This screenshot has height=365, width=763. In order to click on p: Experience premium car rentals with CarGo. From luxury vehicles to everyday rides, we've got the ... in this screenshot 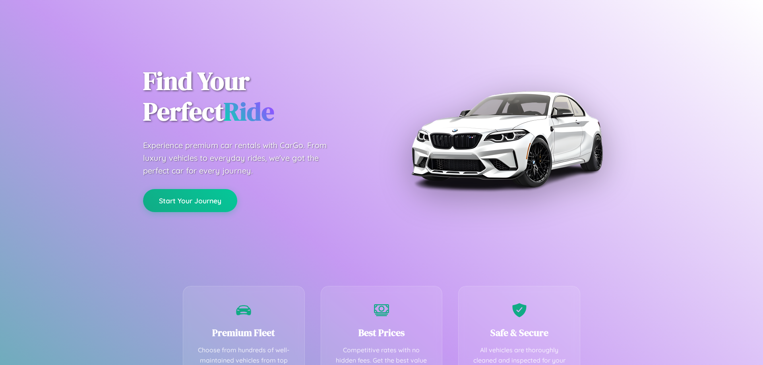, I will do `click(242, 158)`.